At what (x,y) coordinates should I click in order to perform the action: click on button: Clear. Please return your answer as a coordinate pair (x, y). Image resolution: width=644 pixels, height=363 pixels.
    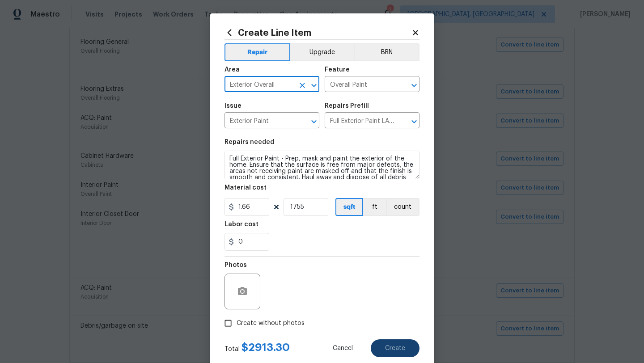
    Looking at the image, I should click on (302, 86).